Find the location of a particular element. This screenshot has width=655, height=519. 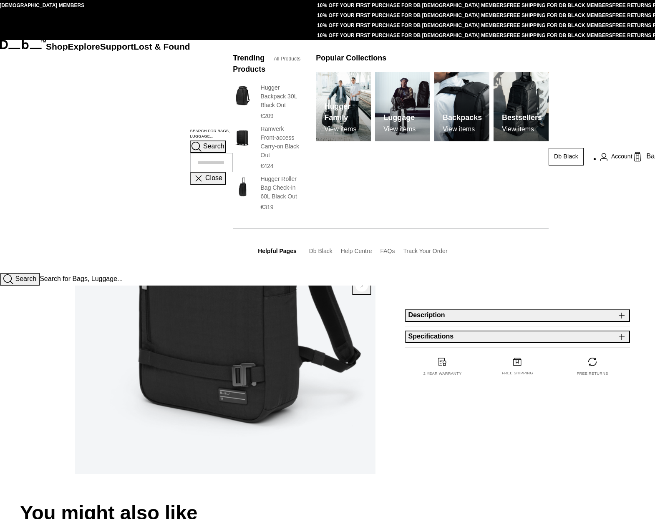

a: Db Luggage View items is located at coordinates (403, 107).